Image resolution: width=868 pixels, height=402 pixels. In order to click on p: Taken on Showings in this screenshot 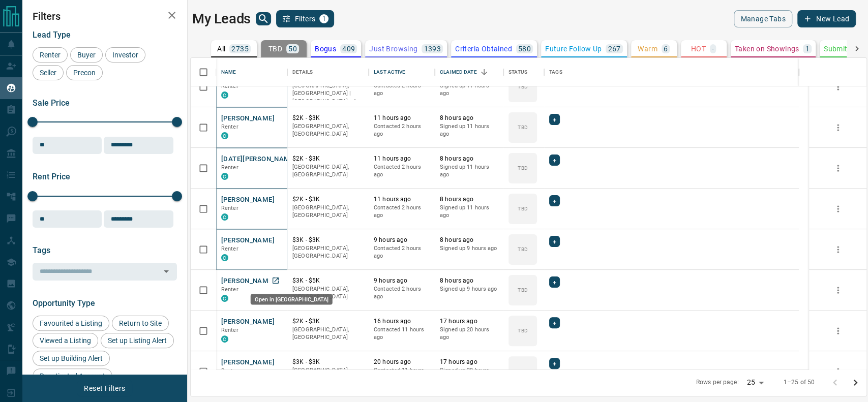, I will do `click(767, 49)`.